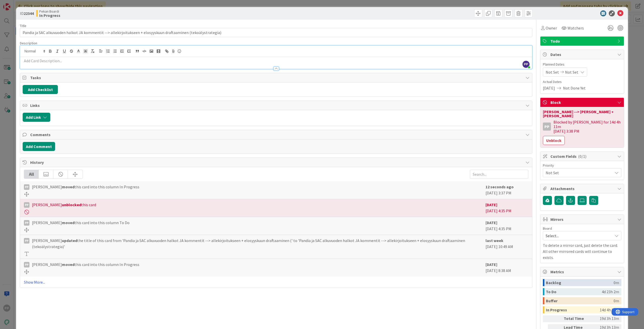 The width and height of the screenshot is (644, 329). What do you see at coordinates (71, 205) in the screenshot?
I see `b: unblocked` at bounding box center [71, 205].